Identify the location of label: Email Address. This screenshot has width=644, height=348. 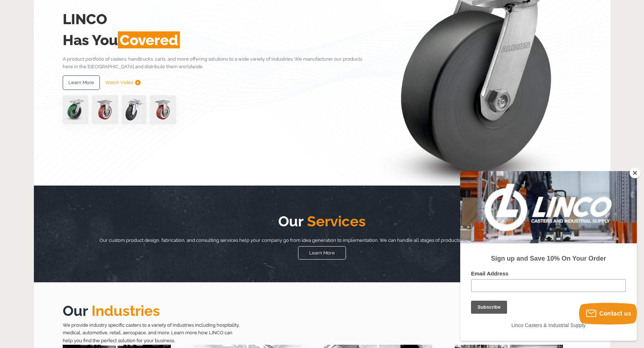
(89, 103).